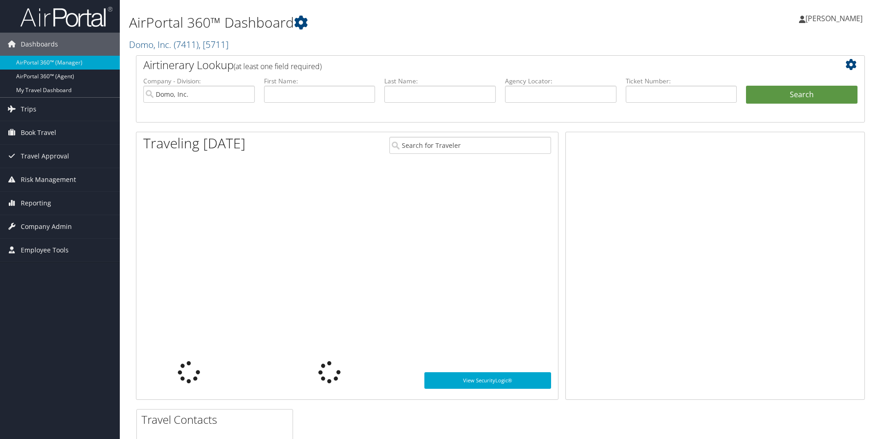 This screenshot has height=439, width=881. Describe the element at coordinates (46, 227) in the screenshot. I see `span: Company Admin` at that location.